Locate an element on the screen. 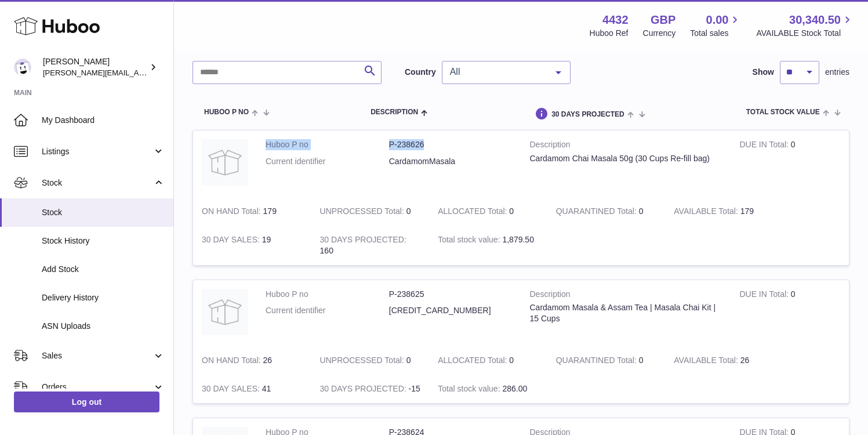  span: All is located at coordinates (497, 72).